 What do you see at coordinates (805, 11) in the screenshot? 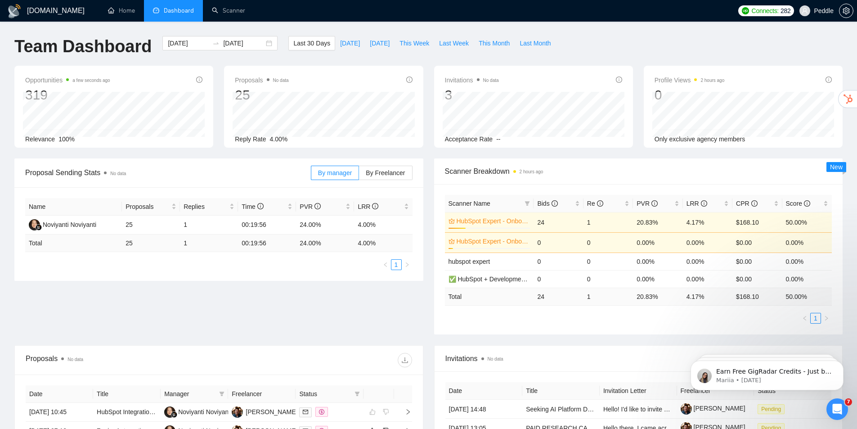
I see `span: user` at bounding box center [805, 11].